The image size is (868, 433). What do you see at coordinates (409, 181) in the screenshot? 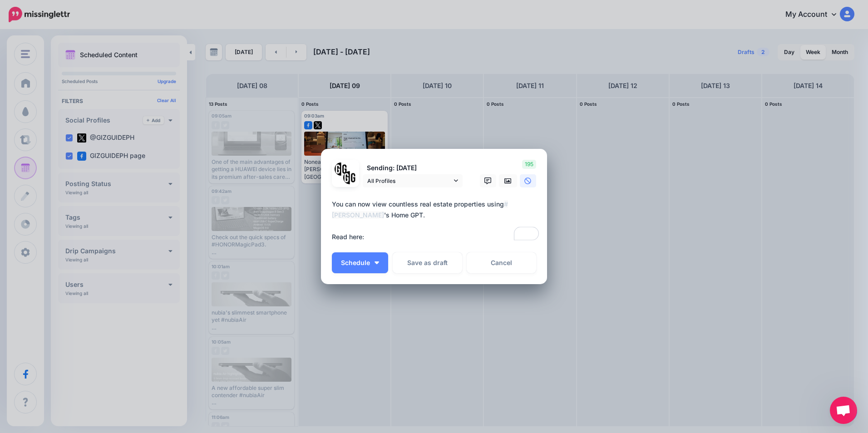
I see `span: All Profiles` at bounding box center [409, 181].